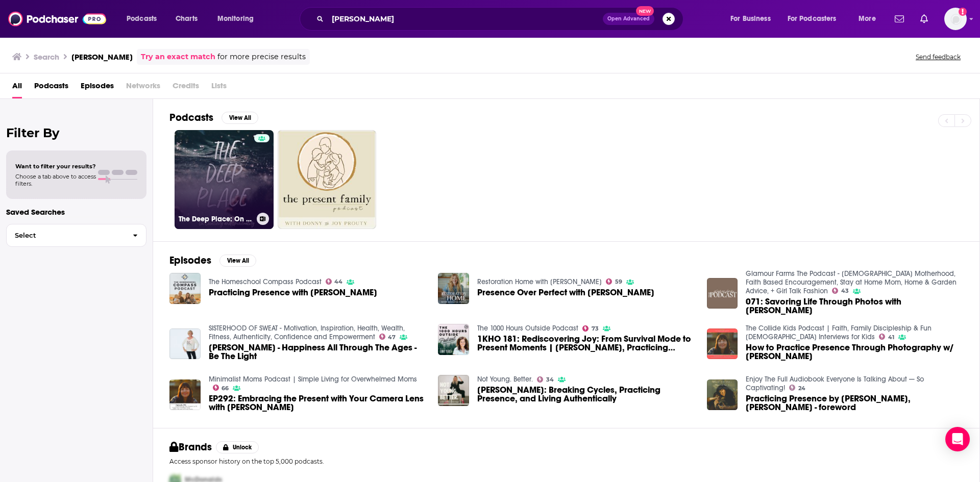 The width and height of the screenshot is (980, 482). What do you see at coordinates (528, 328) in the screenshot?
I see `a: The 1000 Hours Outside Podcast` at bounding box center [528, 328].